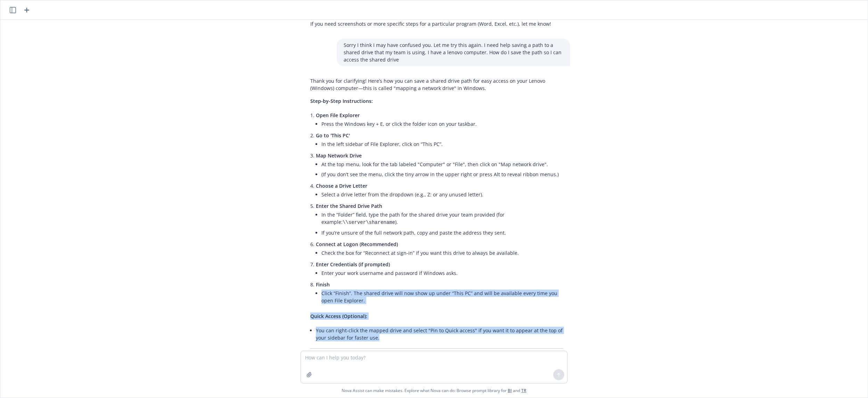  What do you see at coordinates (442, 273) in the screenshot?
I see `li: Enter your work username and password if Windows asks.` at bounding box center [442, 273].